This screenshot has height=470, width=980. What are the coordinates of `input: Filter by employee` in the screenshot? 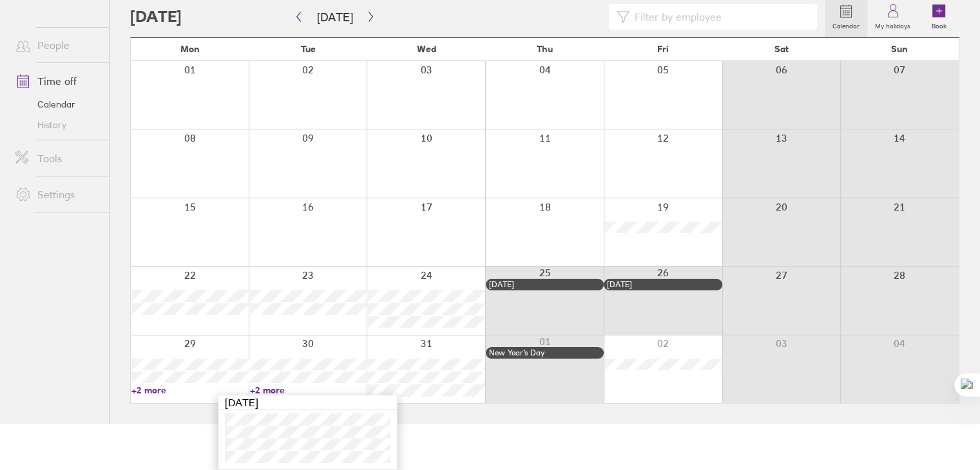 It's located at (719, 17).